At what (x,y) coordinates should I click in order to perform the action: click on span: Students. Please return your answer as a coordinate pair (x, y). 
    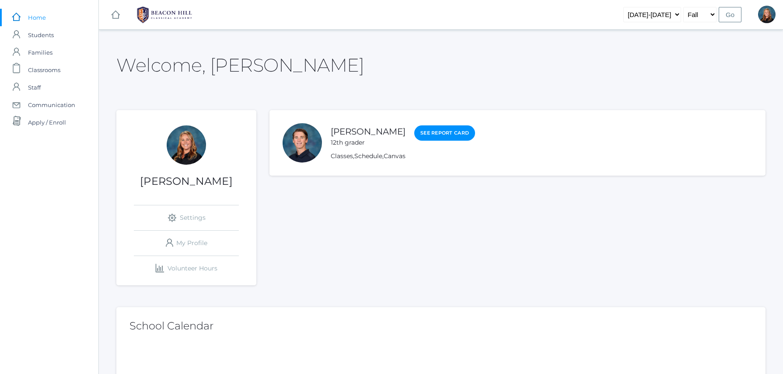
    Looking at the image, I should click on (41, 35).